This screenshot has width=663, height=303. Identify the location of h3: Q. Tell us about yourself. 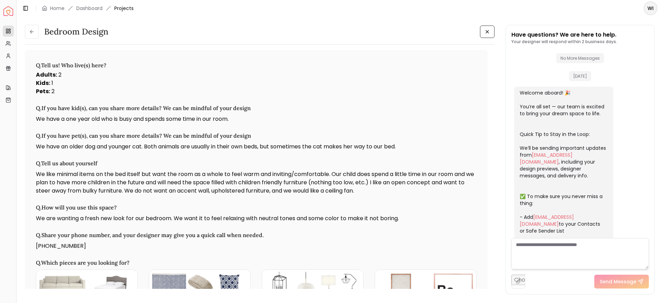
(256, 163).